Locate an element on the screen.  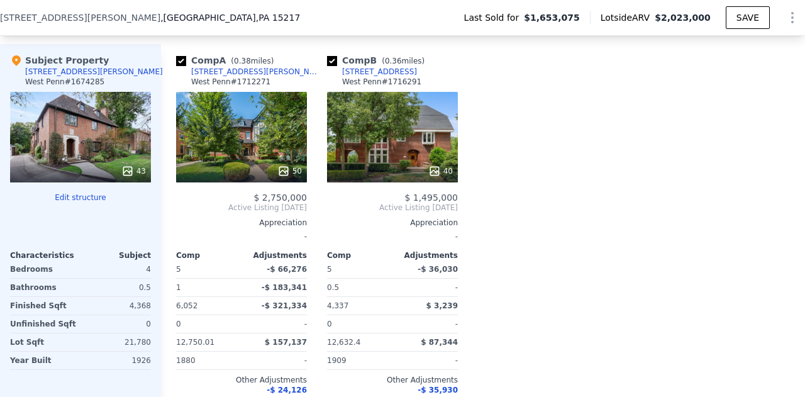
span: $ 3,239 is located at coordinates (442, 306).